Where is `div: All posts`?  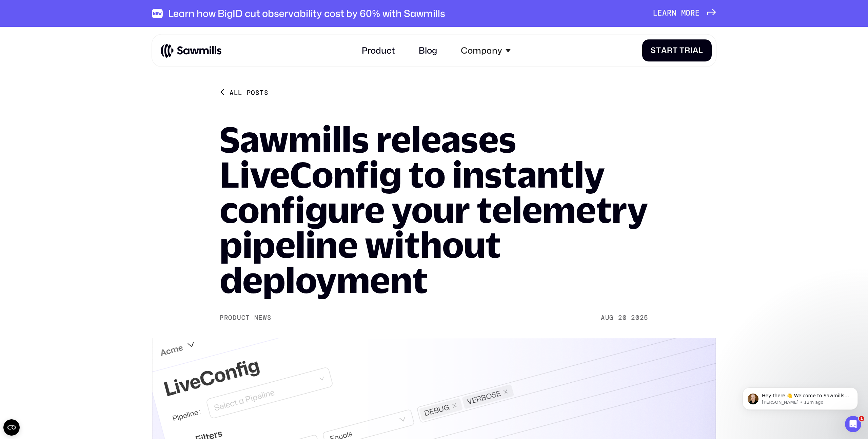
div: All posts is located at coordinates (249, 92).